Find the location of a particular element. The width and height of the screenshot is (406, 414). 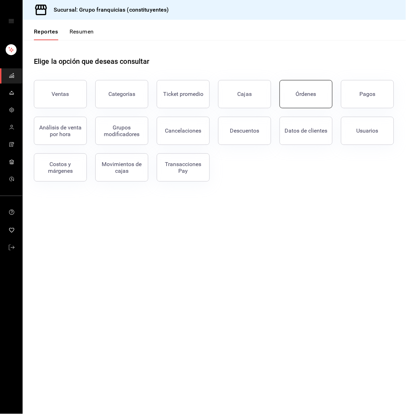

h3: Sucursal: Grupo franquicias (constituyentes) is located at coordinates (108, 10).